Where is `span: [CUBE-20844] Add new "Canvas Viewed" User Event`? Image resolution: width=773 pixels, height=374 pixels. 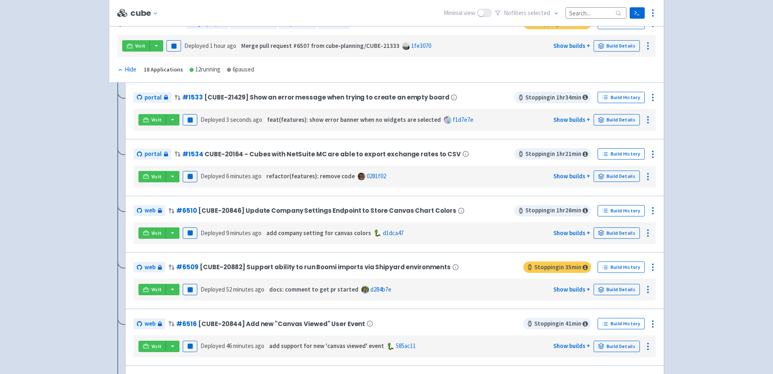
span: [CUBE-20844] Add new "Canvas Viewed" User Event is located at coordinates (281, 323).